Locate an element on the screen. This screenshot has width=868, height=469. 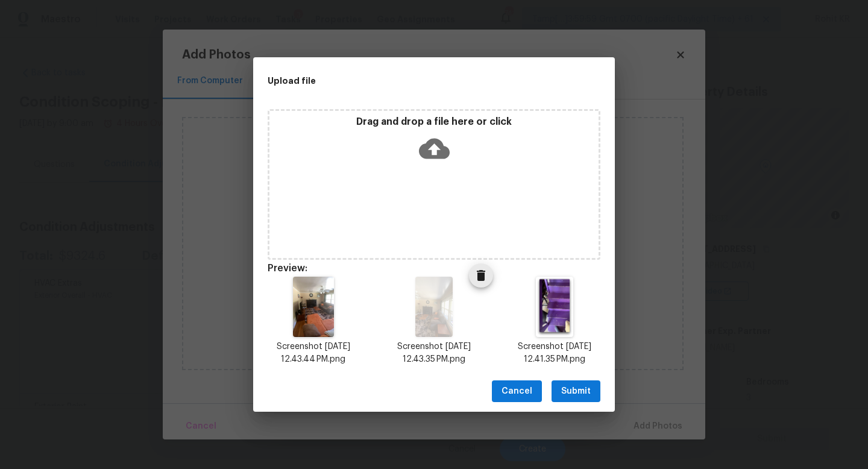
button: Submit is located at coordinates (575, 391).